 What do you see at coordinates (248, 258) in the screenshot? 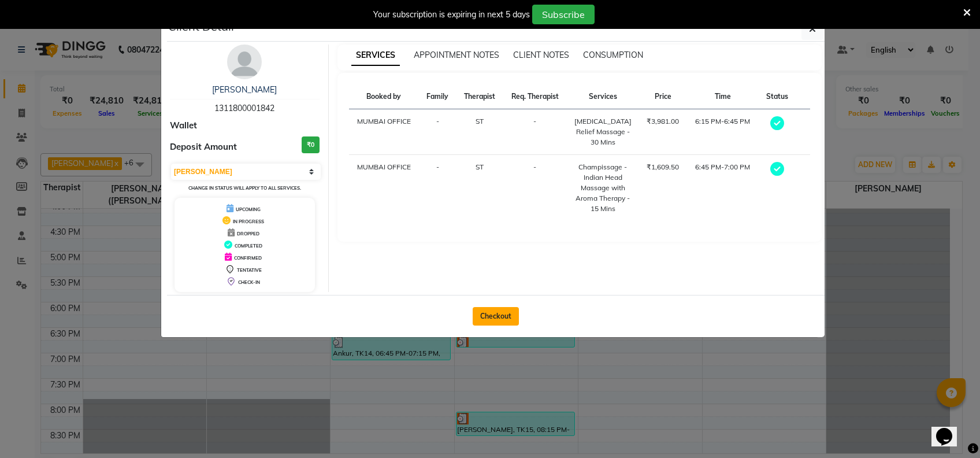
I see `span: CONFIRMED` at bounding box center [248, 258].